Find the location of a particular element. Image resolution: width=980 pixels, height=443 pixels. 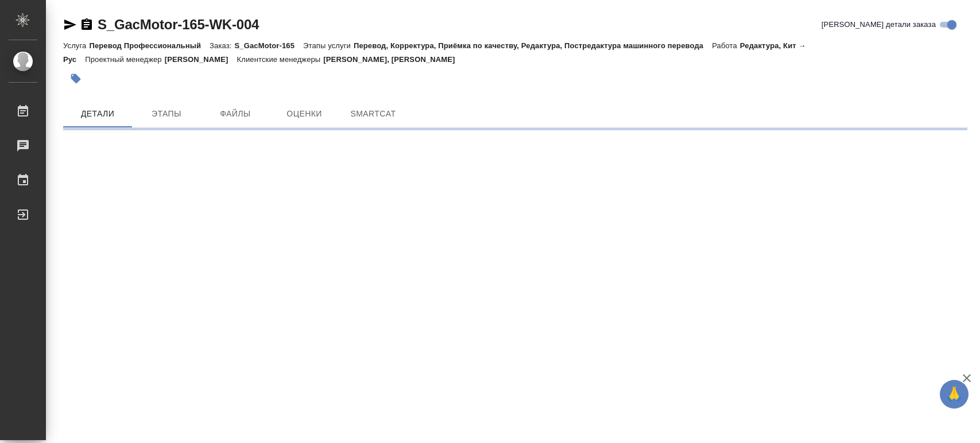

p: Перевод Профессиональный is located at coordinates (149, 45).